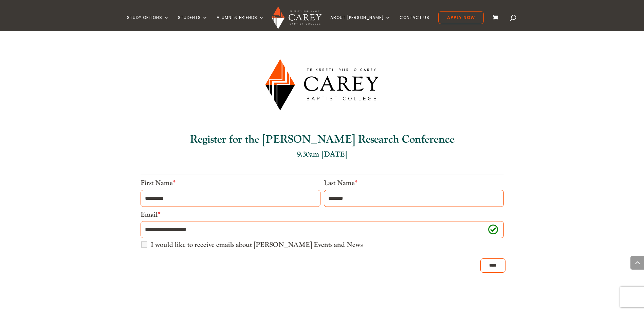 Image resolution: width=644 pixels, height=312 pixels. Describe the element at coordinates (322, 85) in the screenshot. I see `img: Carey-Baptist-College-Logo_Landscape_transparent.png` at that location.